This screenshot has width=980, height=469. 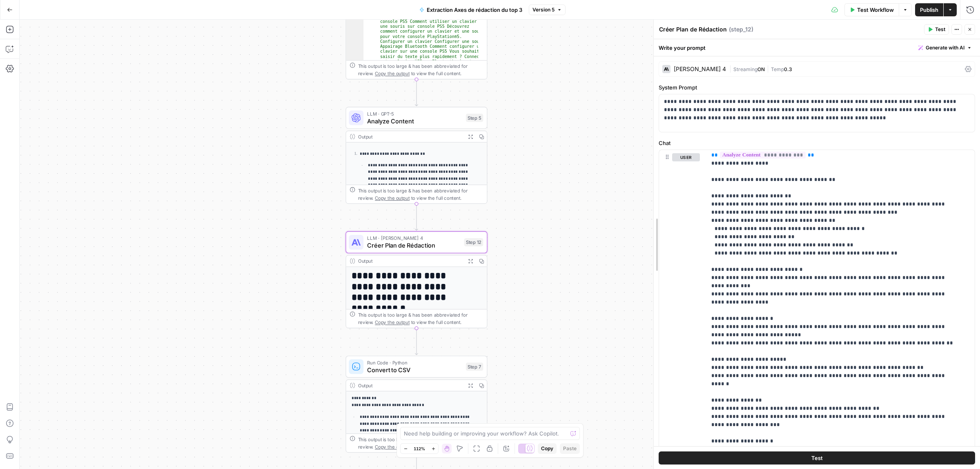 I want to click on span: Convert to CSV, so click(x=415, y=370).